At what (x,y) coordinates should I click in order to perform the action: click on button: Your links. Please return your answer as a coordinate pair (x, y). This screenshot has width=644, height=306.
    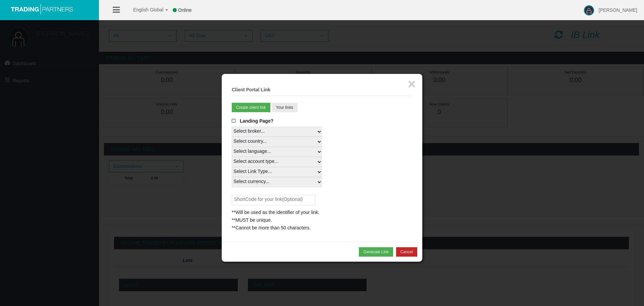
    Looking at the image, I should click on (285, 107).